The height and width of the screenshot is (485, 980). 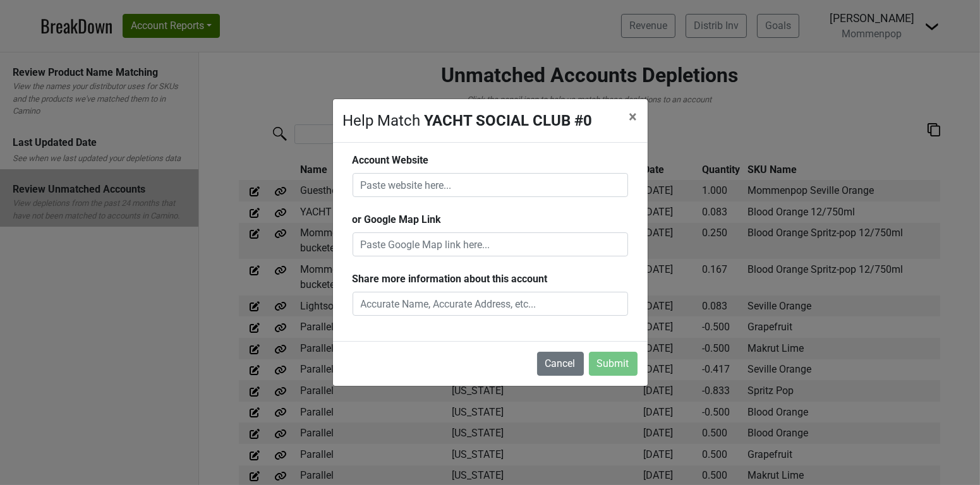 What do you see at coordinates (450, 279) in the screenshot?
I see `b: Share more information about this account` at bounding box center [450, 279].